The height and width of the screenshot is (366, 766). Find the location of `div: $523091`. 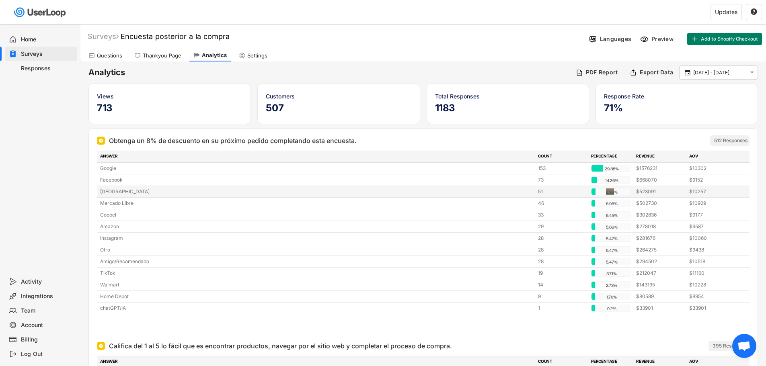

div: $523091 is located at coordinates (660, 192).